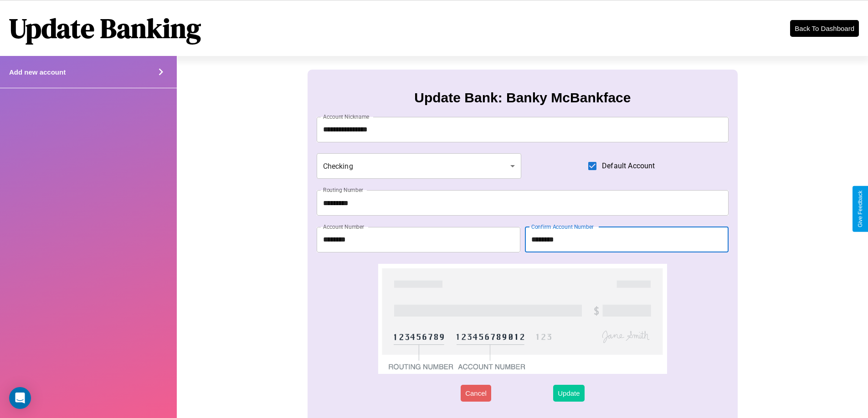 The height and width of the screenshot is (418, 868). What do you see at coordinates (343, 227) in the screenshot?
I see `label: Account Number` at bounding box center [343, 227].